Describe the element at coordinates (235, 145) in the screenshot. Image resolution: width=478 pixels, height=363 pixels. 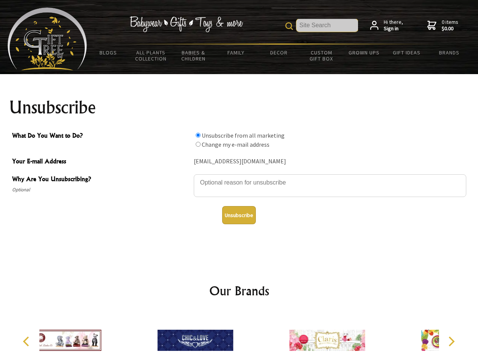
I see `label: Change my e-mail address` at that location.